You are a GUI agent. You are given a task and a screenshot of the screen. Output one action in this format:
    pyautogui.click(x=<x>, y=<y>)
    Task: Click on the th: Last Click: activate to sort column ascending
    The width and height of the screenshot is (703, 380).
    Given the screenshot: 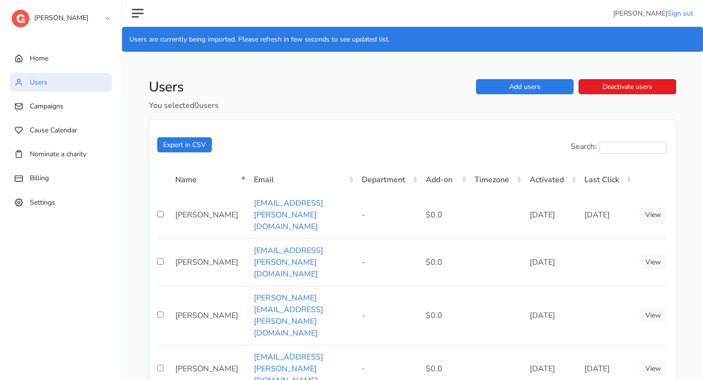 What is the action you would take?
    pyautogui.click(x=606, y=179)
    